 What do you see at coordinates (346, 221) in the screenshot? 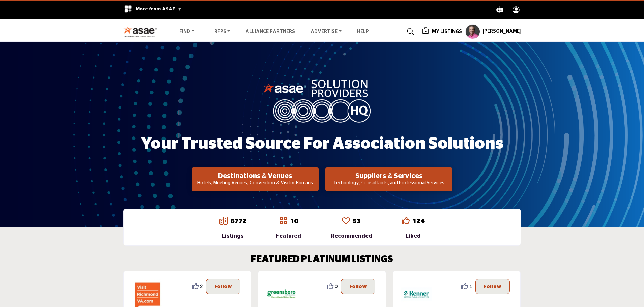
I see `a: Go to Recommended` at bounding box center [346, 221].